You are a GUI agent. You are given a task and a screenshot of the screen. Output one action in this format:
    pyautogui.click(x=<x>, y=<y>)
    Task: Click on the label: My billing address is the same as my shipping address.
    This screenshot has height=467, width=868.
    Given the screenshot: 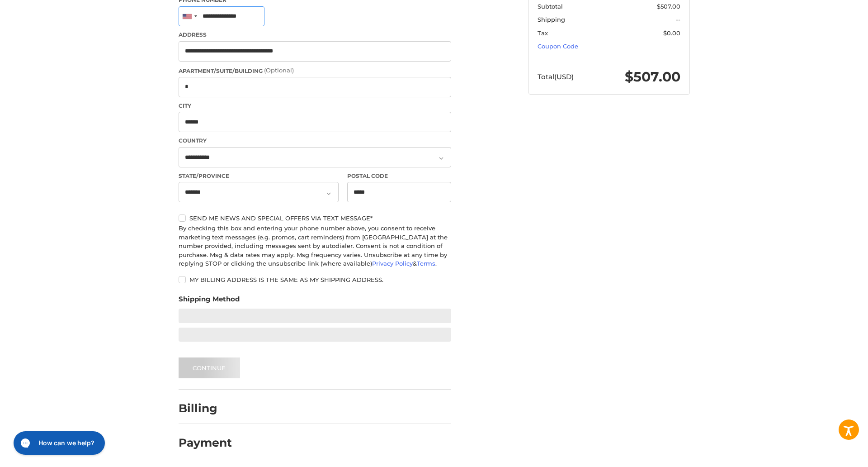 What is the action you would take?
    pyautogui.click(x=315, y=279)
    